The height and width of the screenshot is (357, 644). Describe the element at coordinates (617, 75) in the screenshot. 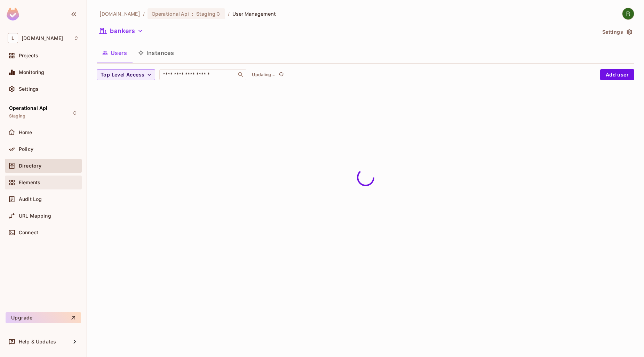

I see `button: Add user` at that location.